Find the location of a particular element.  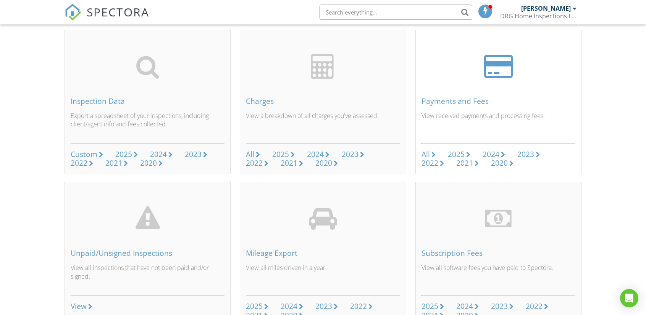

p: View a breakdown of all charges you've assessed. is located at coordinates (323, 124).